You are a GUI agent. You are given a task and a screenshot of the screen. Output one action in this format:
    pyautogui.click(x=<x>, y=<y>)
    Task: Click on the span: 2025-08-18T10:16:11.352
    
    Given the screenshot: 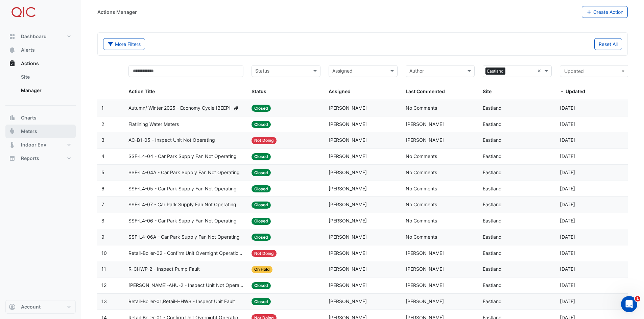 What is the action you would take?
    pyautogui.click(x=568, y=172)
    